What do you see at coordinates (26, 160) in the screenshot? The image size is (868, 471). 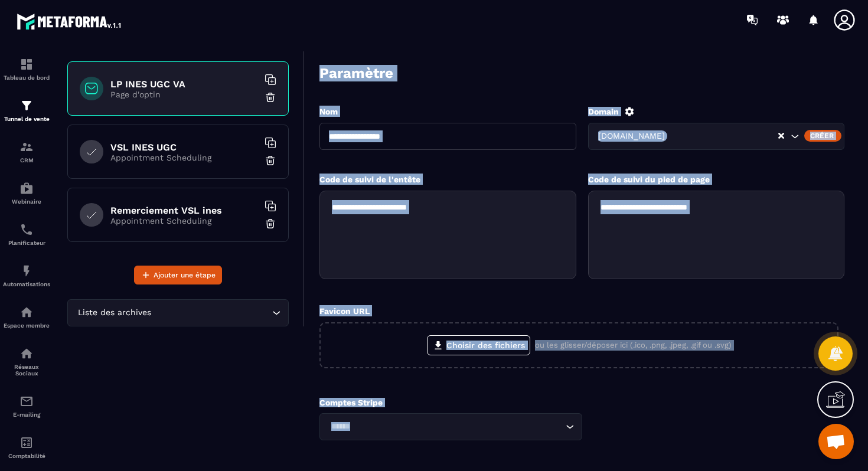 I see `p: CRM` at bounding box center [26, 160].